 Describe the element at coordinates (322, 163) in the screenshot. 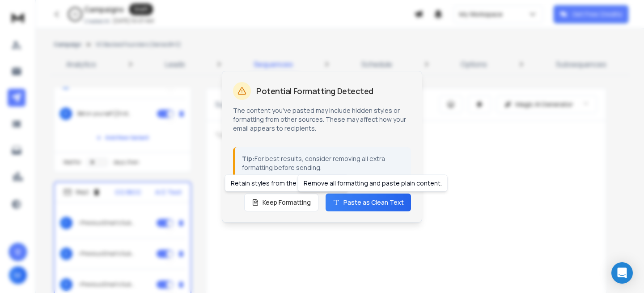

I see `p: For best results, consider removing all extra formatting before sending.` at that location.